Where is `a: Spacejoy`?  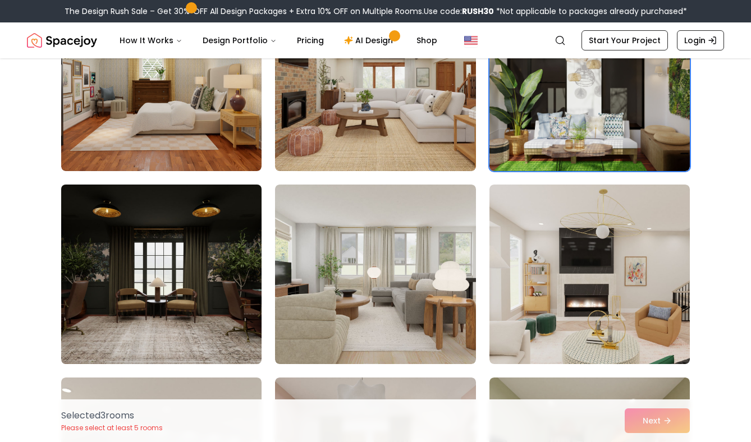 a: Spacejoy is located at coordinates (62, 40).